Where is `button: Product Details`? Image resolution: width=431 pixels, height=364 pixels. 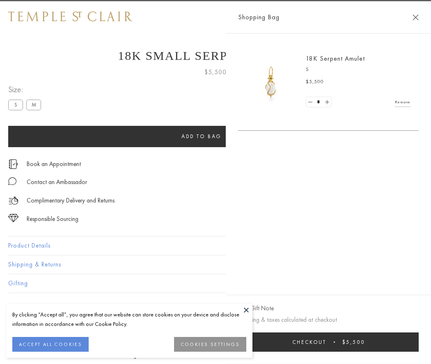
button: Product Details is located at coordinates (215, 246).